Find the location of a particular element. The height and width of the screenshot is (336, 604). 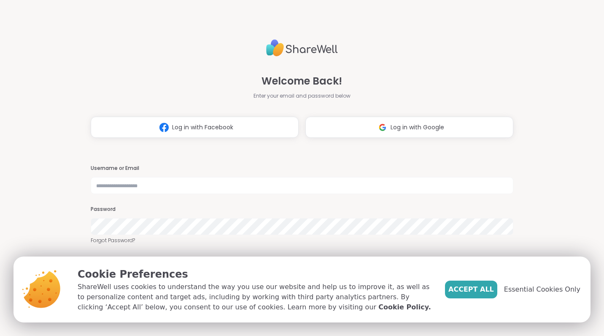

h3: Username or Email is located at coordinates (302, 168).